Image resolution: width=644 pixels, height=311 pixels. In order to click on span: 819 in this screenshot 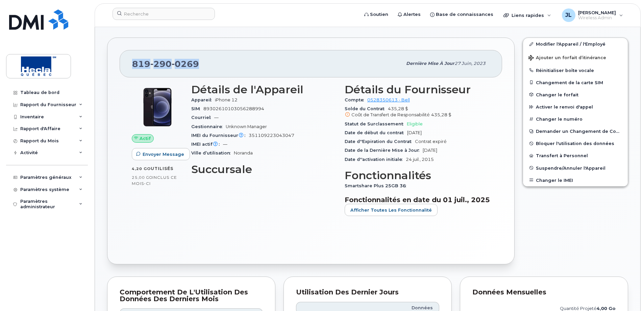, I will do `click(166, 64)`.